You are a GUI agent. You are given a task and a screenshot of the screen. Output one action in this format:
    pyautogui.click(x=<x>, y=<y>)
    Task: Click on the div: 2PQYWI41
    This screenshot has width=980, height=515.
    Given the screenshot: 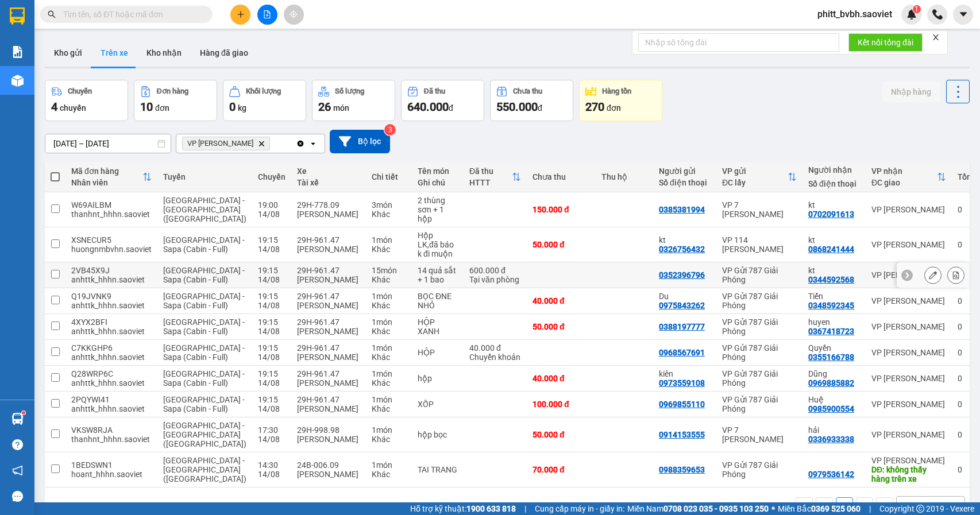 What is the action you would take?
    pyautogui.click(x=111, y=399)
    